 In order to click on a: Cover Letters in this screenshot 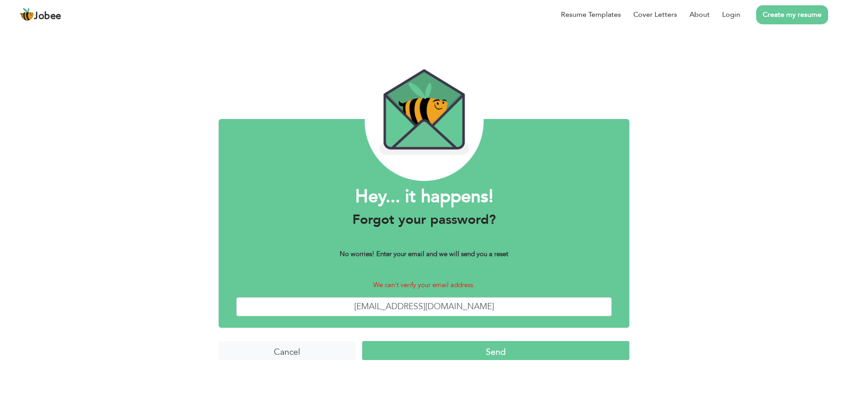, I will do `click(655, 15)`.